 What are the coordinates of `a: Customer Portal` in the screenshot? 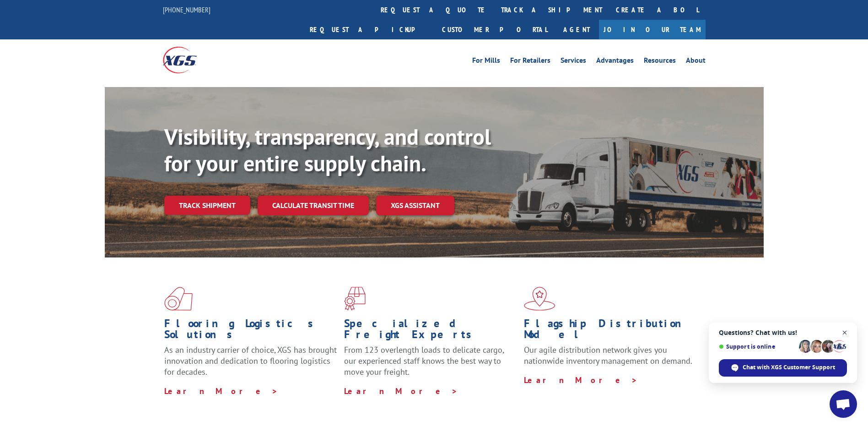 It's located at (495, 29).